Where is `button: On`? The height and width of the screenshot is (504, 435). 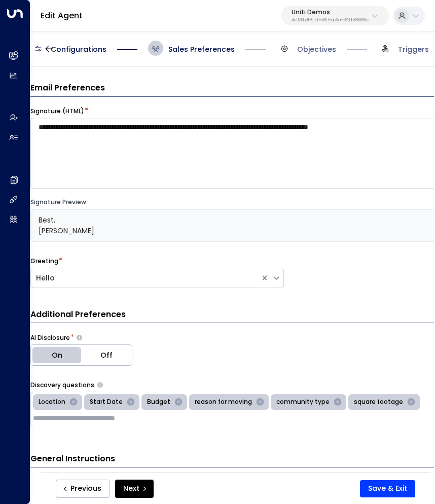 button: On is located at coordinates (56, 355).